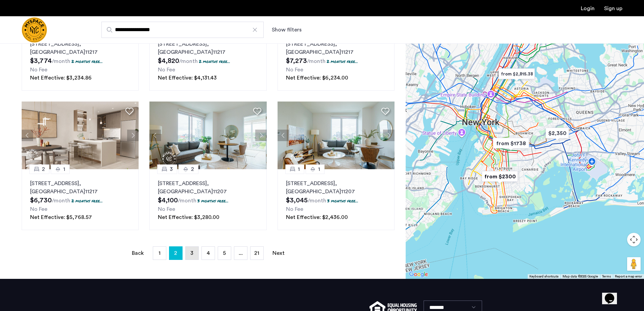 The width and height of the screenshot is (644, 311). I want to click on img: logo, so click(34, 30).